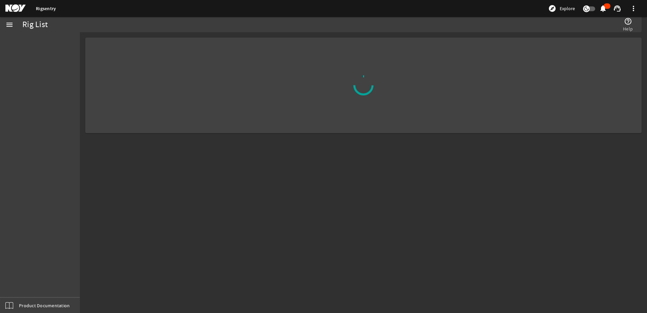  Describe the element at coordinates (628, 21) in the screenshot. I see `mat-icon: help_outline` at that location.